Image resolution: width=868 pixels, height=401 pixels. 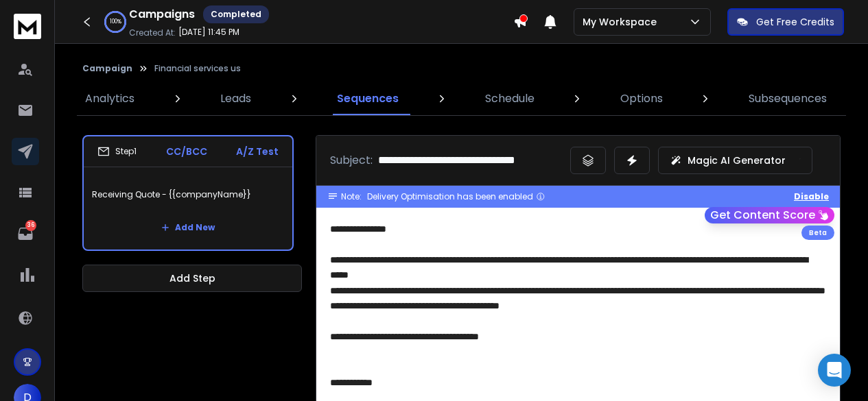 What do you see at coordinates (834, 370) in the screenshot?
I see `div: Open Intercom Messenger` at bounding box center [834, 370].